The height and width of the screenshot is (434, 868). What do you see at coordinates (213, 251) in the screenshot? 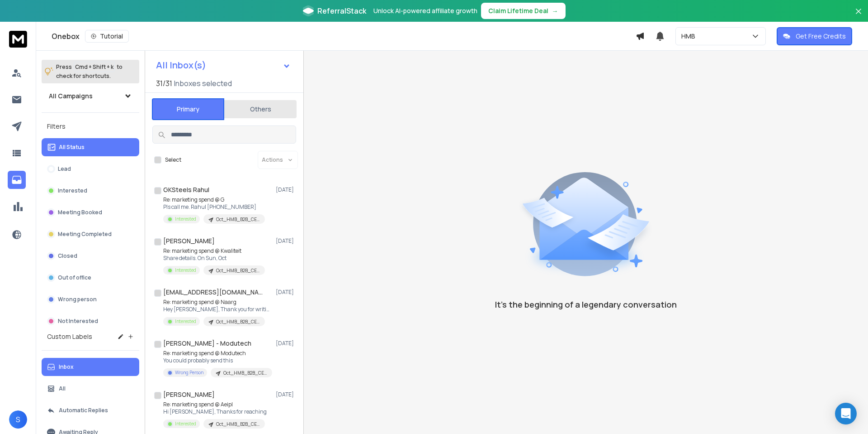
I see `p: Re: marketing spend @ Kwaliteit` at bounding box center [213, 251].